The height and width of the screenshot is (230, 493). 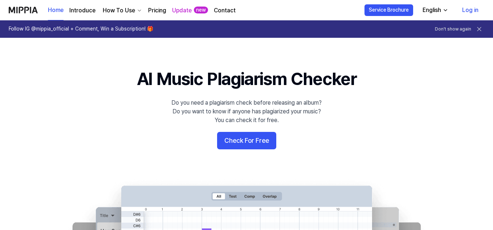 I want to click on div: Do you need a plagiarism check before releasing an album? Do you want to know if anyone has plagi..., so click(x=247, y=111).